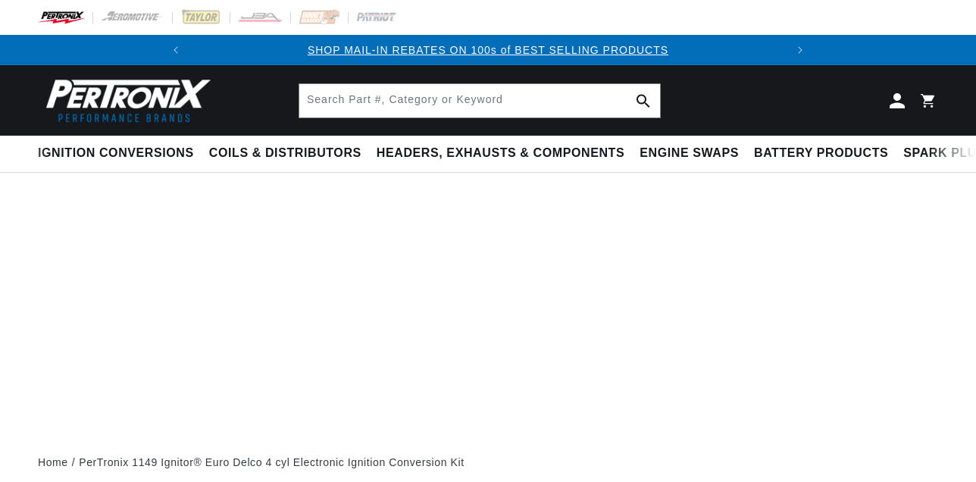 The image size is (976, 482). What do you see at coordinates (689, 153) in the screenshot?
I see `summary: Engine Swaps` at bounding box center [689, 153].